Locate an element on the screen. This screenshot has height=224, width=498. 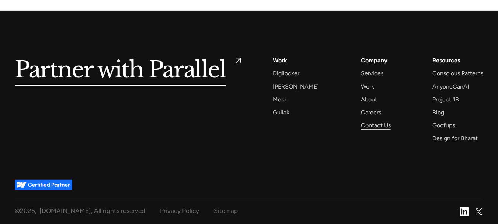
a: Project 1B is located at coordinates (446, 99).